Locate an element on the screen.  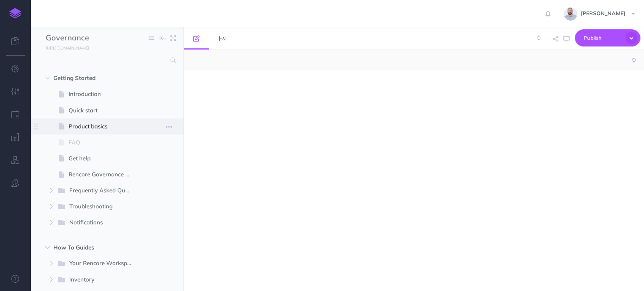
img: logo-mark.svg is located at coordinates (15, 13).